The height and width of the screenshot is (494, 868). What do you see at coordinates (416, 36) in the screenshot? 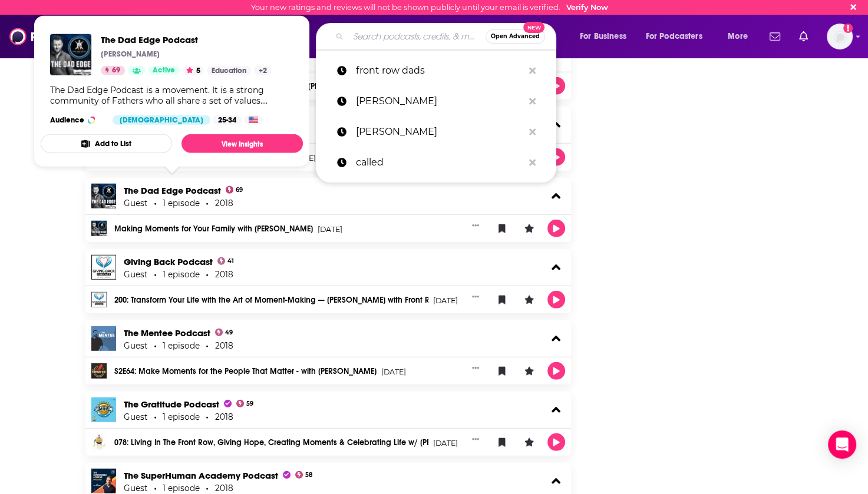
I see `input: Search podcasts, credits, & more...` at bounding box center [416, 36].